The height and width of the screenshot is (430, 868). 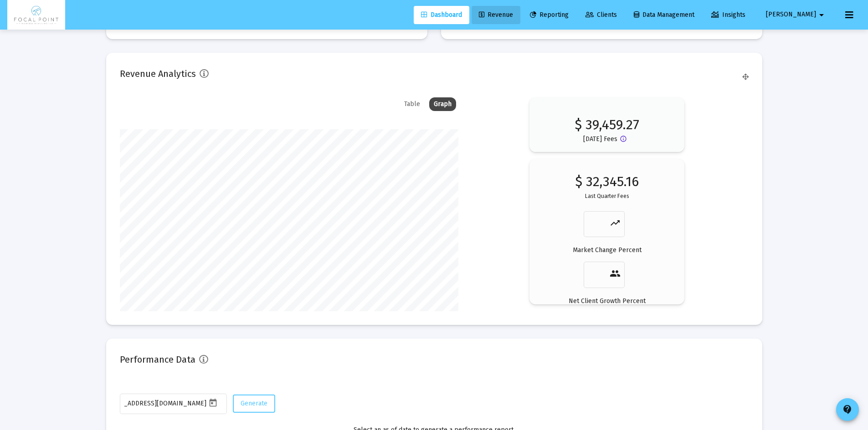 What do you see at coordinates (607, 301) in the screenshot?
I see `p: Net Client Growth Percent` at bounding box center [607, 301].